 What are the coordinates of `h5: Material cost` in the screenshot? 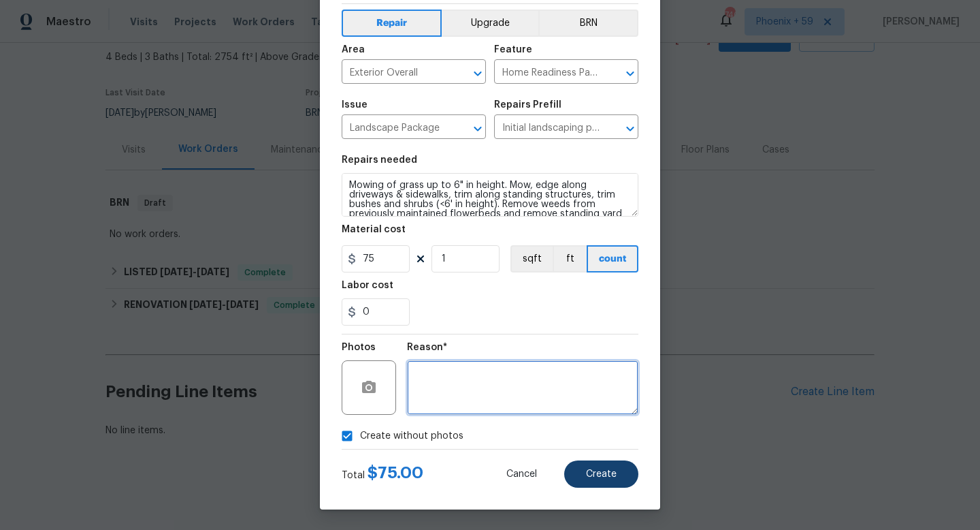 It's located at (373, 229).